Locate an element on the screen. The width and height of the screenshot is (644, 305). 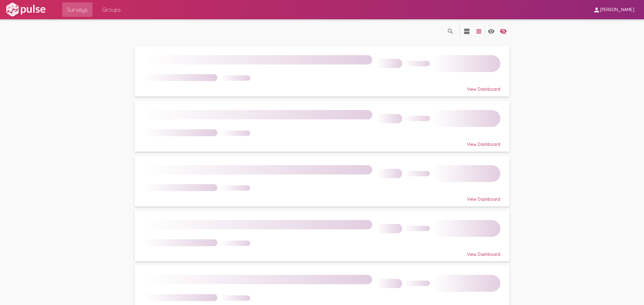
a: Surveys is located at coordinates (77, 10).